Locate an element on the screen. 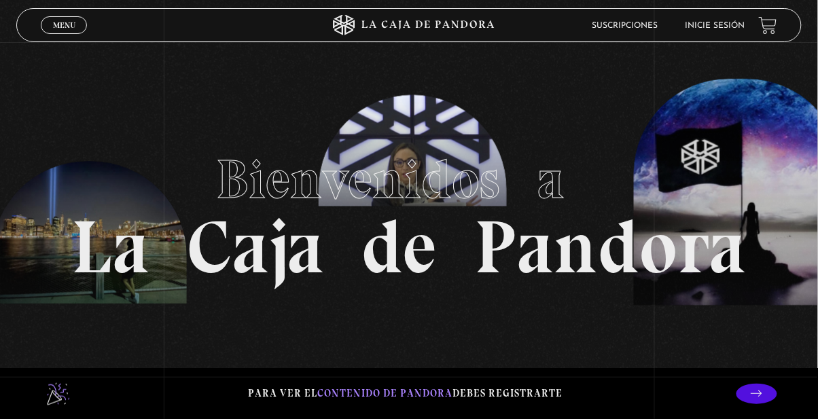  span: Cerrar is located at coordinates (64, 37).